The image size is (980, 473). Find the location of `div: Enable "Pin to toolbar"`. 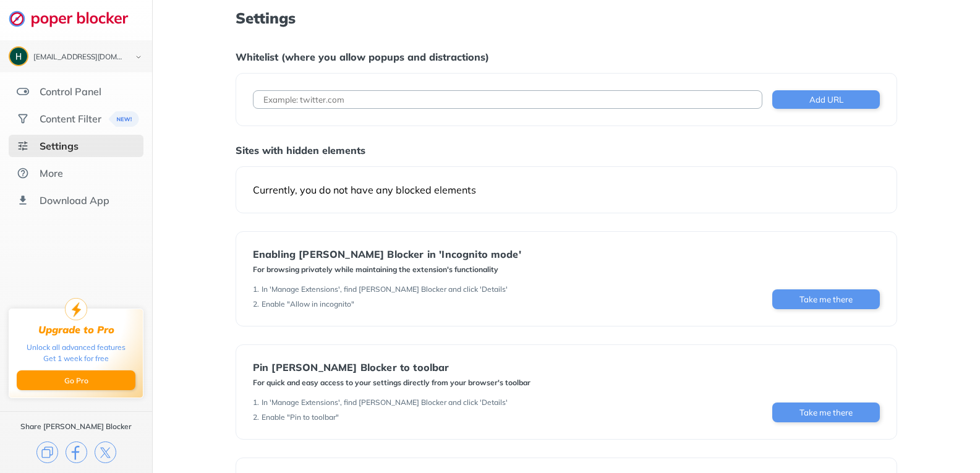

div: Enable "Pin to toolbar" is located at coordinates (300, 417).